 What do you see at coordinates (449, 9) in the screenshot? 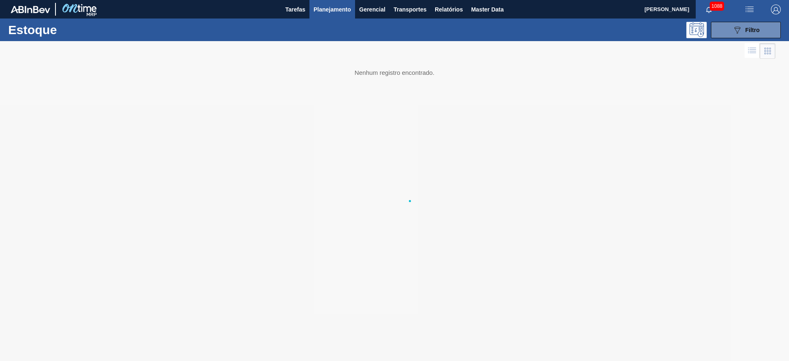
I see `span: Relatórios` at bounding box center [449, 9].